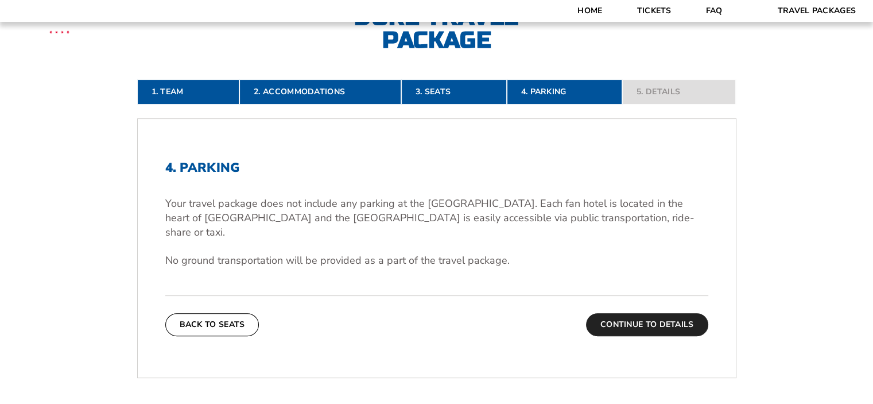 The image size is (873, 404). What do you see at coordinates (454, 92) in the screenshot?
I see `a: 3. Seats` at bounding box center [454, 92].